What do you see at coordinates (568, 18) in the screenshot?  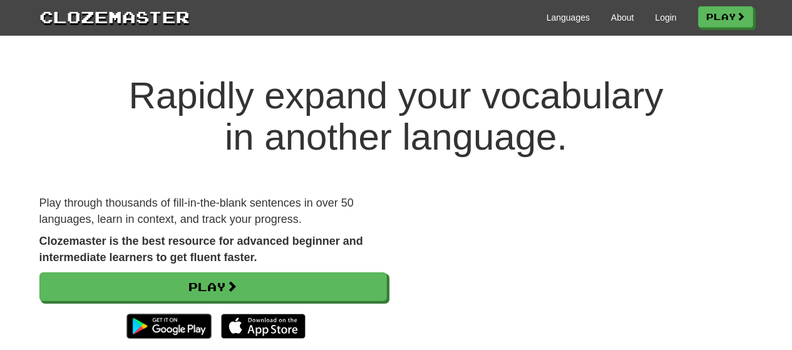 I see `a: Languages` at bounding box center [568, 18].